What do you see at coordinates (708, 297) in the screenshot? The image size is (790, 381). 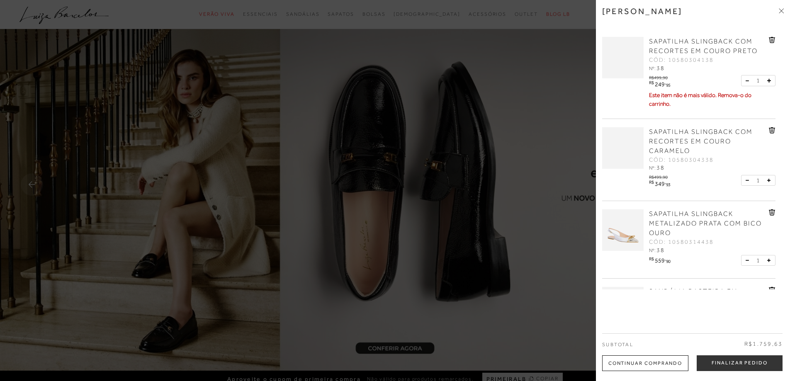 I see `a: SANDÁLIA RASTEIRA EM METALIZADO DOURADO` at bounding box center [708, 297].